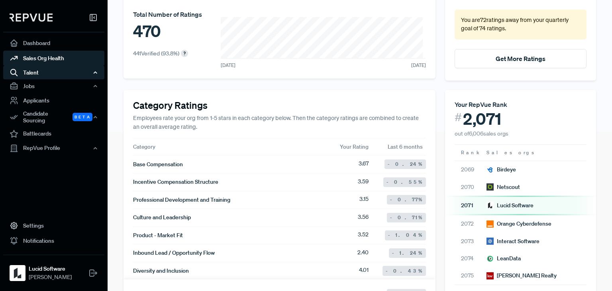 Image resolution: width=612 pixels, height=291 pixels. I want to click on span: 2.40, so click(363, 253).